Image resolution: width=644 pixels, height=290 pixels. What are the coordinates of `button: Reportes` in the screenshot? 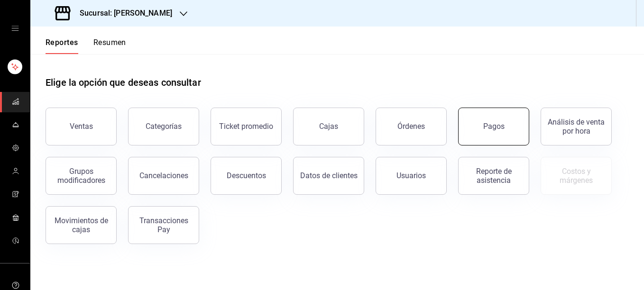 It's located at (62, 46).